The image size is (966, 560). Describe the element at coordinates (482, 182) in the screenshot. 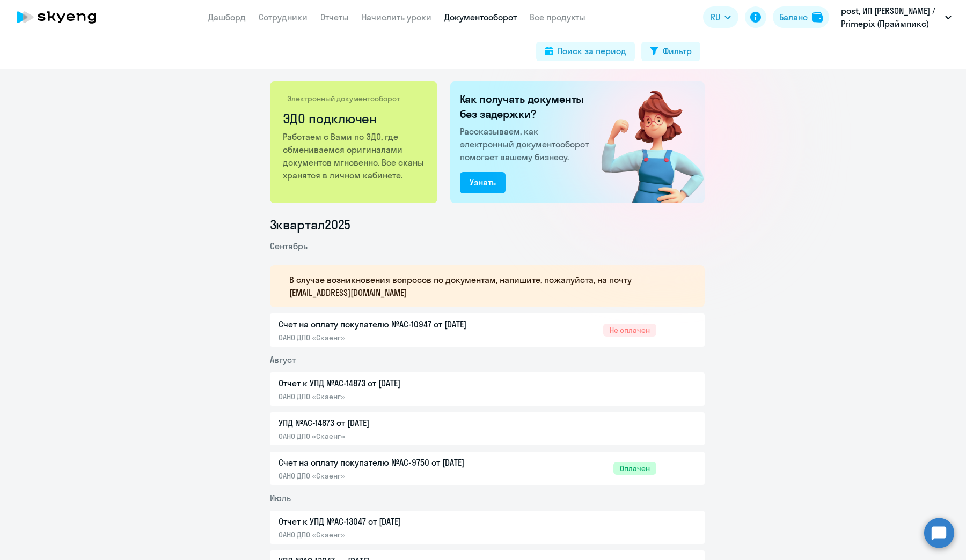

I see `div: Узнать` at that location.